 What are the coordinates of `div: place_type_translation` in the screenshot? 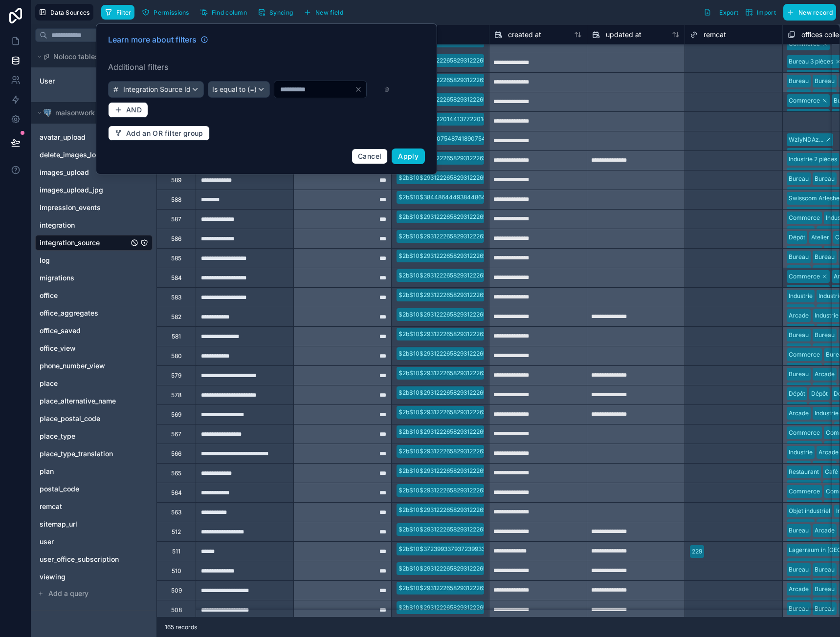 It's located at (94, 454).